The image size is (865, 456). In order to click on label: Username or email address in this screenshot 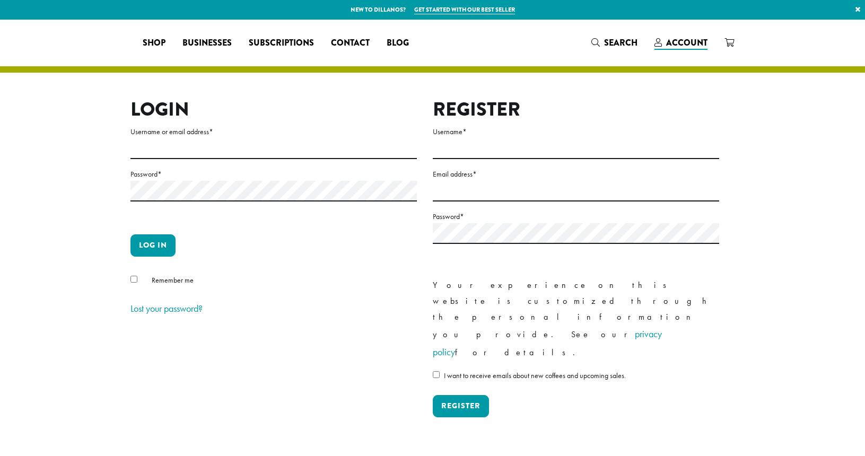, I will do `click(274, 132)`.